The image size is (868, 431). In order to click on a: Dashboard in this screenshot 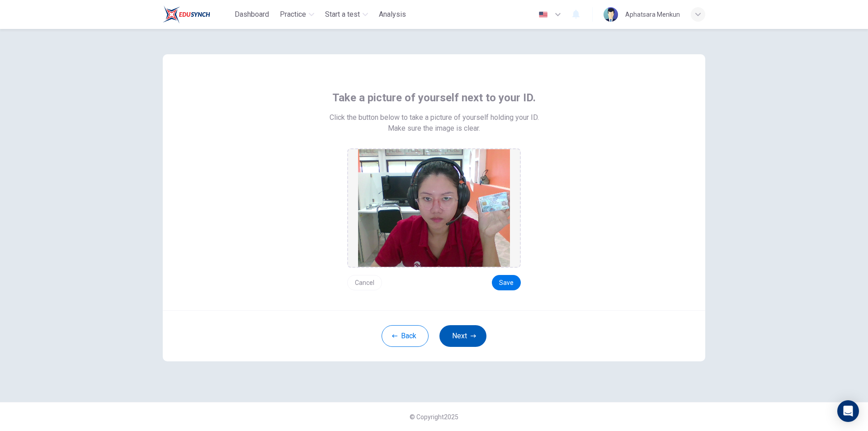, I will do `click(252, 15)`.